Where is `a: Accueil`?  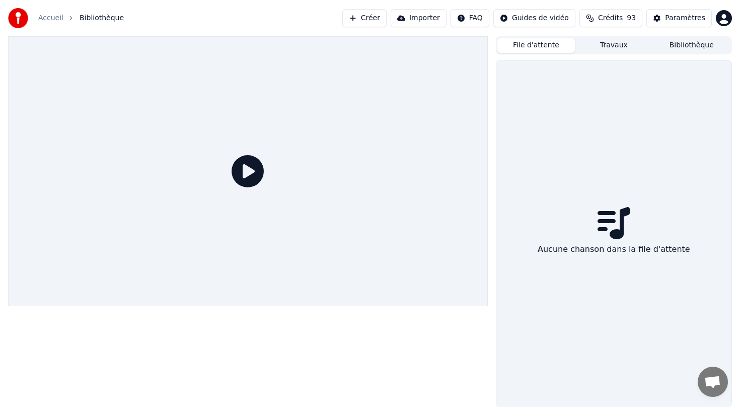 a: Accueil is located at coordinates (51, 18).